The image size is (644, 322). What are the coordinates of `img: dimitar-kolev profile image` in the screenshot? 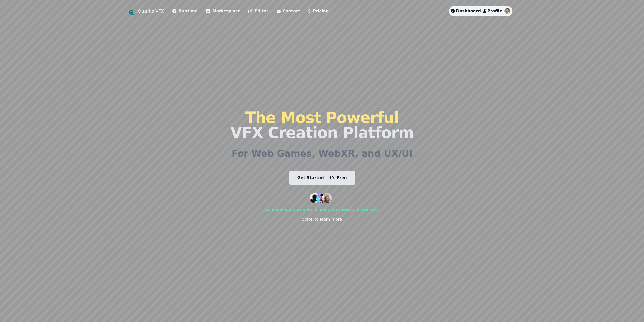 It's located at (508, 11).